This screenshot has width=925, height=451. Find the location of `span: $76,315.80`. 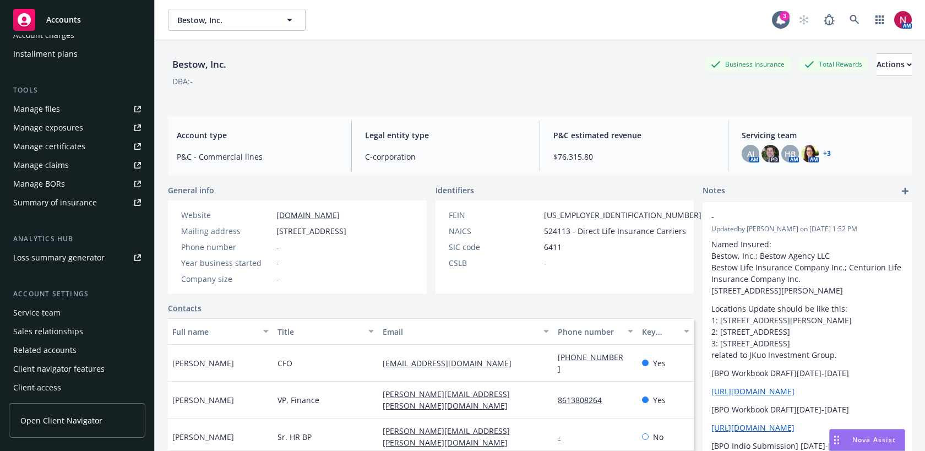

span: $76,315.80 is located at coordinates (634, 156).